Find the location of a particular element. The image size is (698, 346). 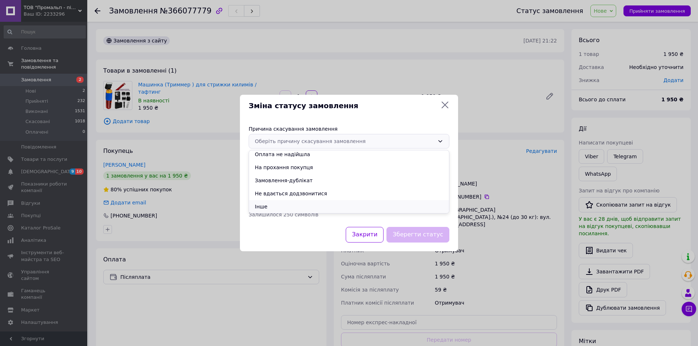

li: Інше is located at coordinates (349, 207).